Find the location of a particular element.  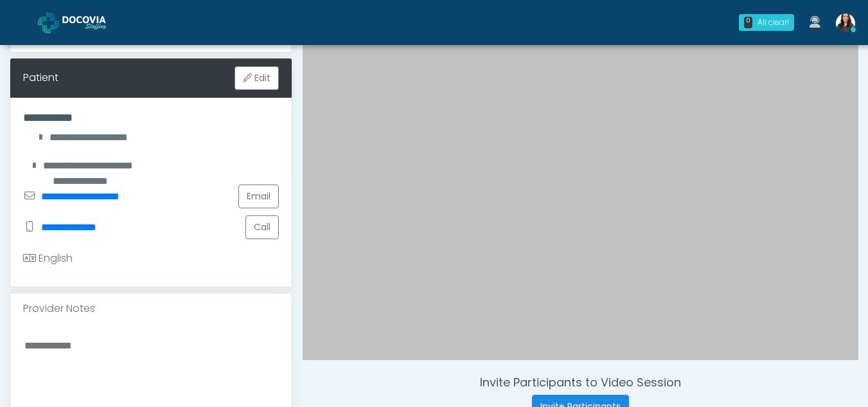

a: 0 All clear! is located at coordinates (767, 22).